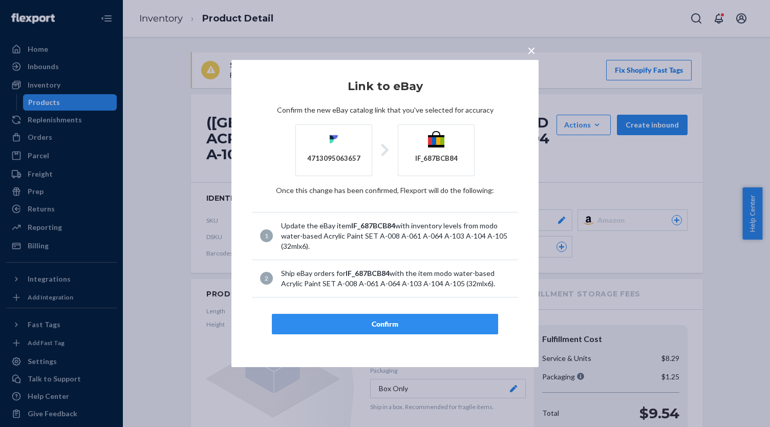 Image resolution: width=770 pixels, height=427 pixels. I want to click on div: 4713095063657, so click(334, 158).